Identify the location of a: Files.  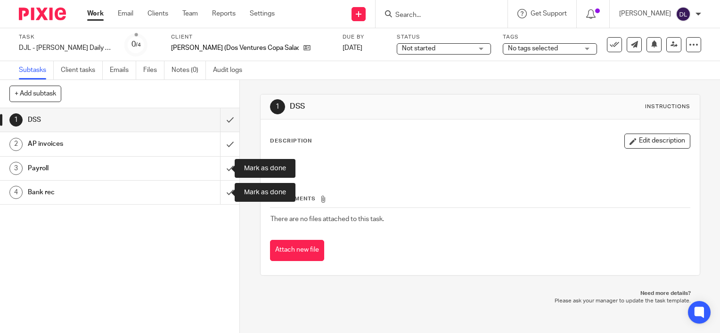
(154, 70).